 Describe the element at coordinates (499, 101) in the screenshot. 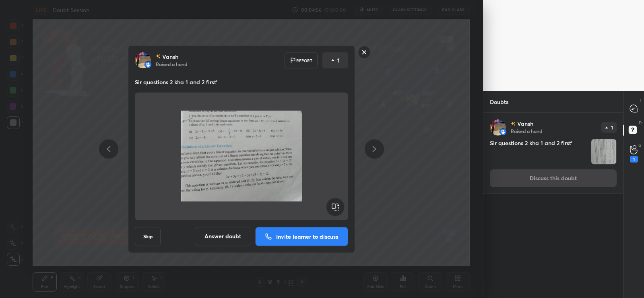

I see `p: Doubts` at that location.